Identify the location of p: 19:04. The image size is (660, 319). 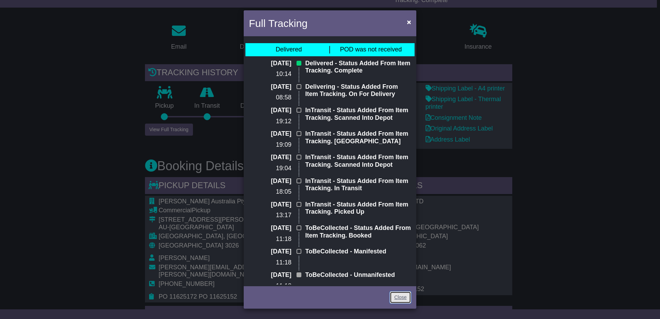
(270, 169).